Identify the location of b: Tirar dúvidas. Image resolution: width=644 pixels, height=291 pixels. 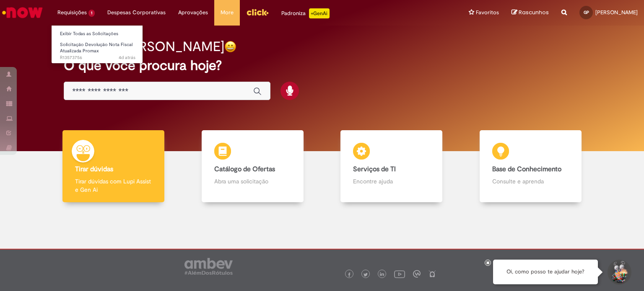
(94, 169).